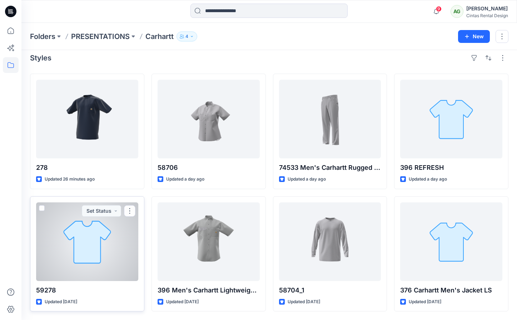  Describe the element at coordinates (451, 290) in the screenshot. I see `p: 376 Carhartt Men's Jacket LS` at that location.